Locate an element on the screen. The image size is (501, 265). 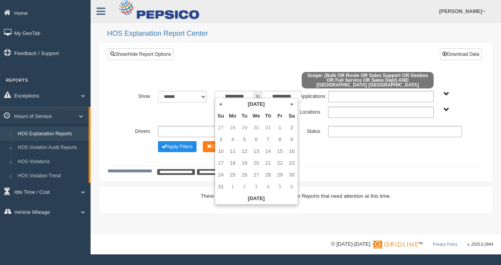
td: 24 is located at coordinates (221, 175).